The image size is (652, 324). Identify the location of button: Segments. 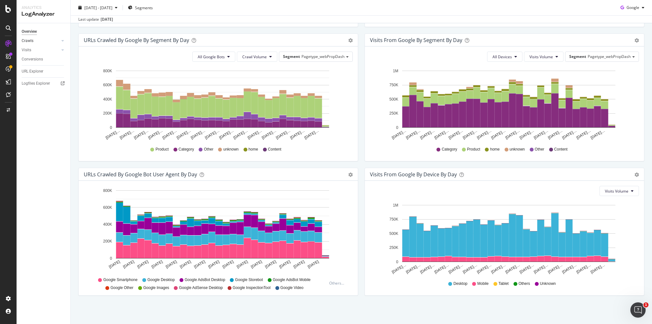
(140, 8).